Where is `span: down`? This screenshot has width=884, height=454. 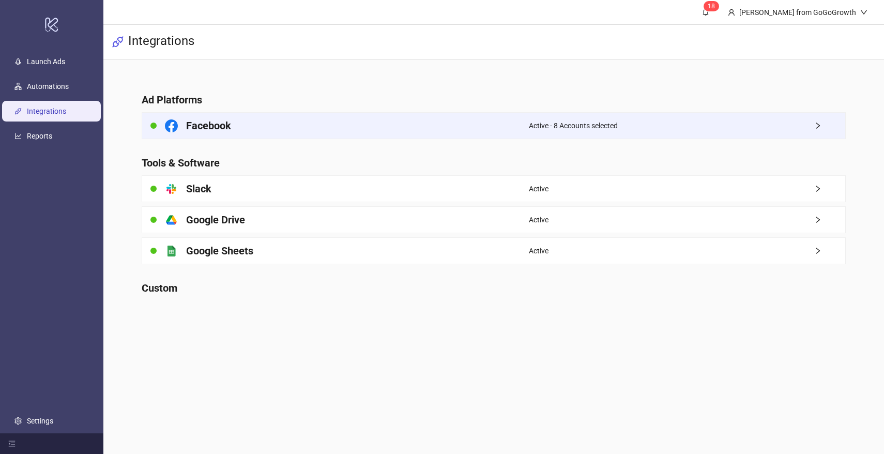
span: down is located at coordinates (864, 12).